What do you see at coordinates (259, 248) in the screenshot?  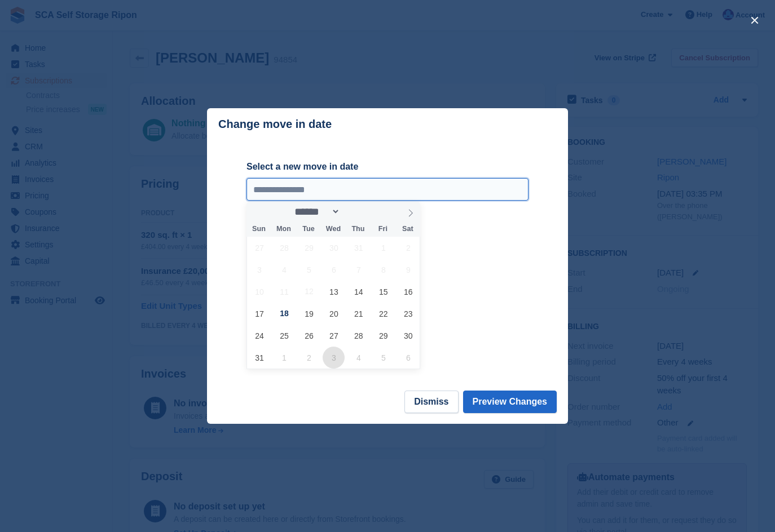 I see `span: July 27, 2025` at bounding box center [259, 248].